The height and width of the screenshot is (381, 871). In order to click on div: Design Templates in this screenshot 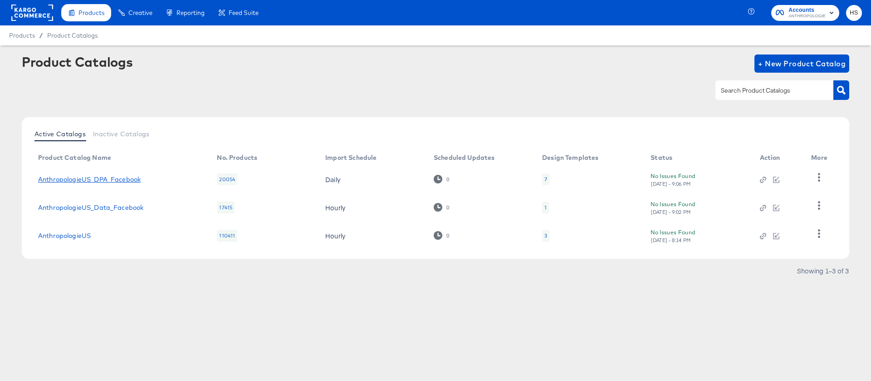, I will do `click(570, 157)`.